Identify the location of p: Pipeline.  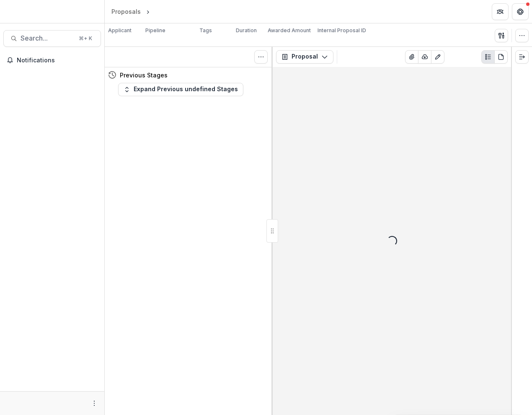
(155, 30).